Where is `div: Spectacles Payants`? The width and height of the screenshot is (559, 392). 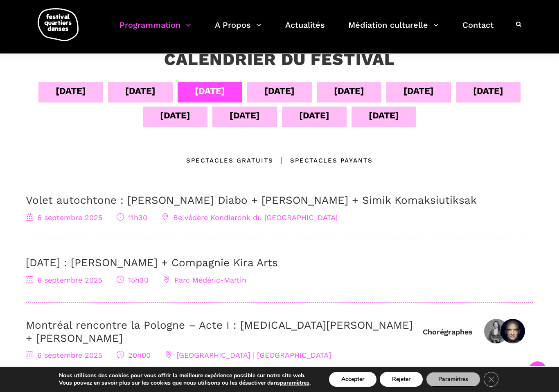
div: Spectacles Payants is located at coordinates (323, 160).